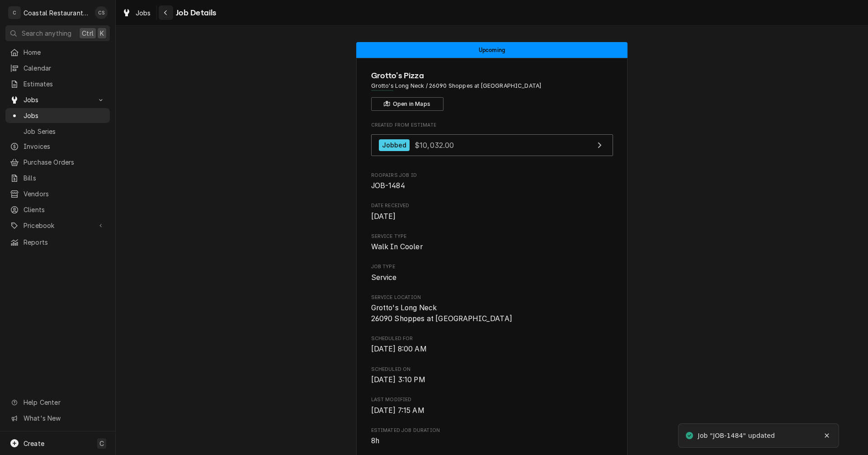  Describe the element at coordinates (492, 345) in the screenshot. I see `div: Scheduled For` at that location.